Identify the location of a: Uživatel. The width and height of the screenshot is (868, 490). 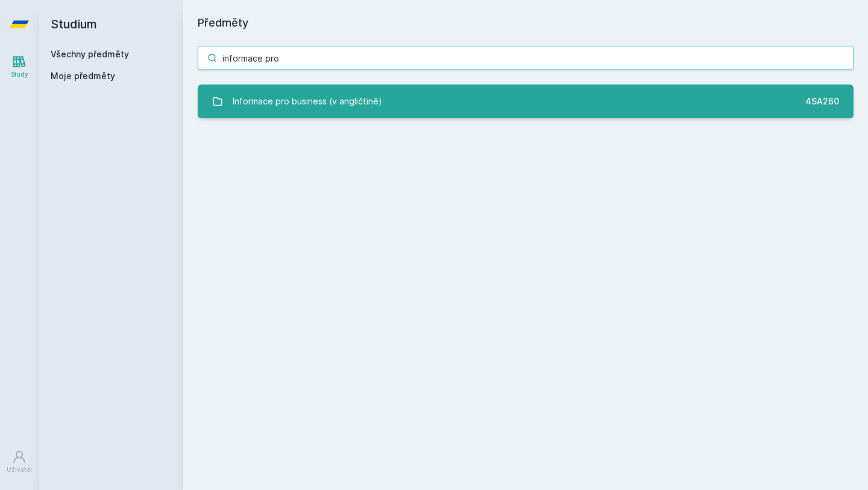
(19, 462).